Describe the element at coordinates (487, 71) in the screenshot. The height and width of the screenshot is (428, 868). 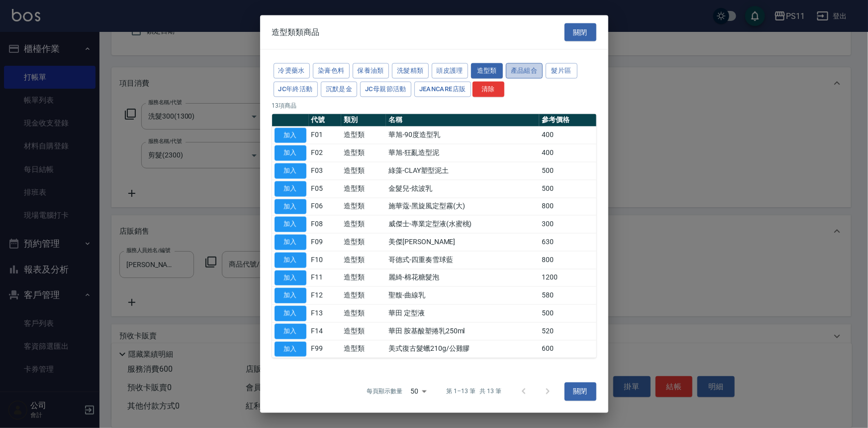
I see `button: 造型類` at that location.